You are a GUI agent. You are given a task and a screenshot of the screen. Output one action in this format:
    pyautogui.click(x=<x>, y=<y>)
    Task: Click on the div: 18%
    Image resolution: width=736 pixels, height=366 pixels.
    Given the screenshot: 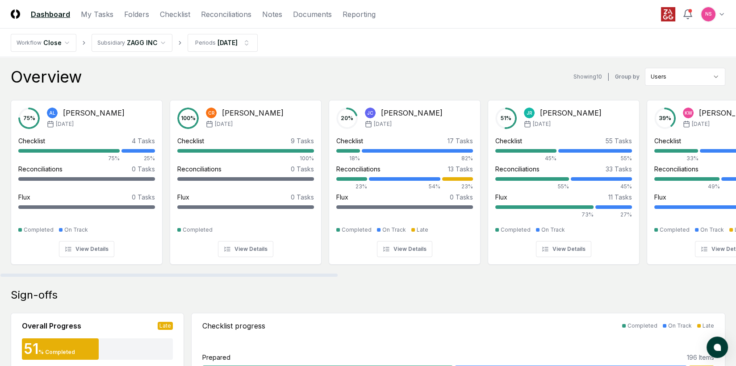 What is the action you would take?
    pyautogui.click(x=348, y=159)
    